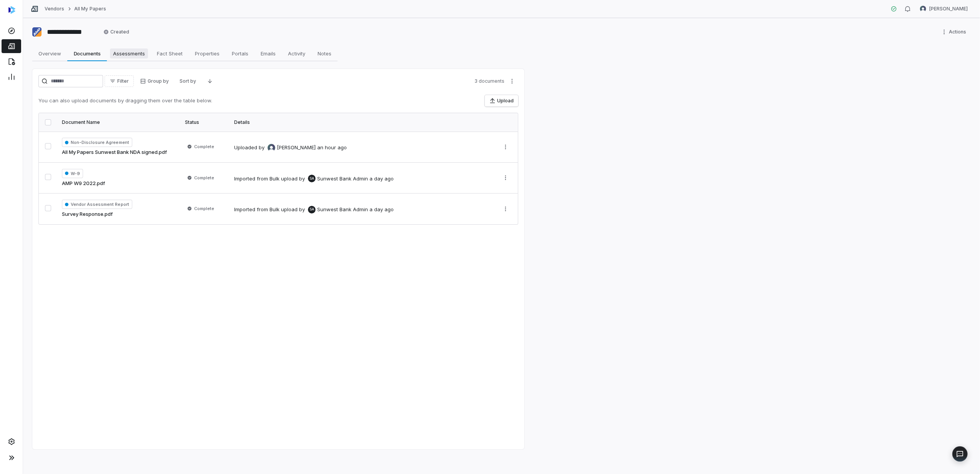 This screenshot has width=980, height=474. What do you see at coordinates (97, 204) in the screenshot?
I see `span: Vendor Assessment Report` at bounding box center [97, 204].